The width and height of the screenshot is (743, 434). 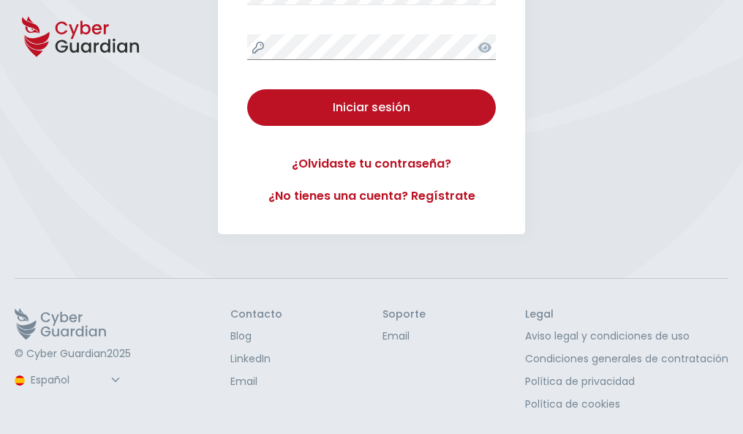 I want to click on a: Política de privacidad, so click(x=627, y=381).